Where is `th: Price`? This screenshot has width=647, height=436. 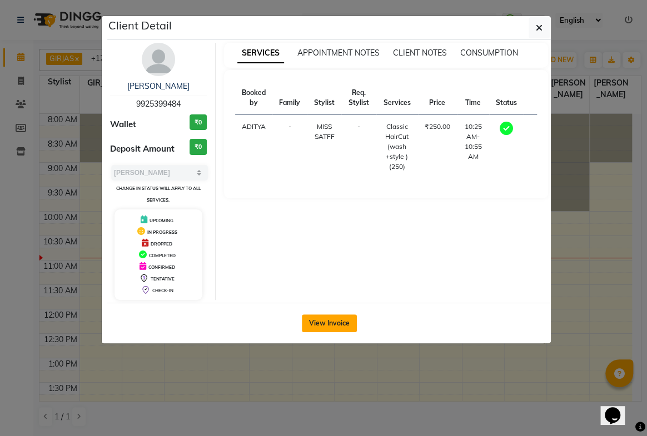 th: Price is located at coordinates (438, 98).